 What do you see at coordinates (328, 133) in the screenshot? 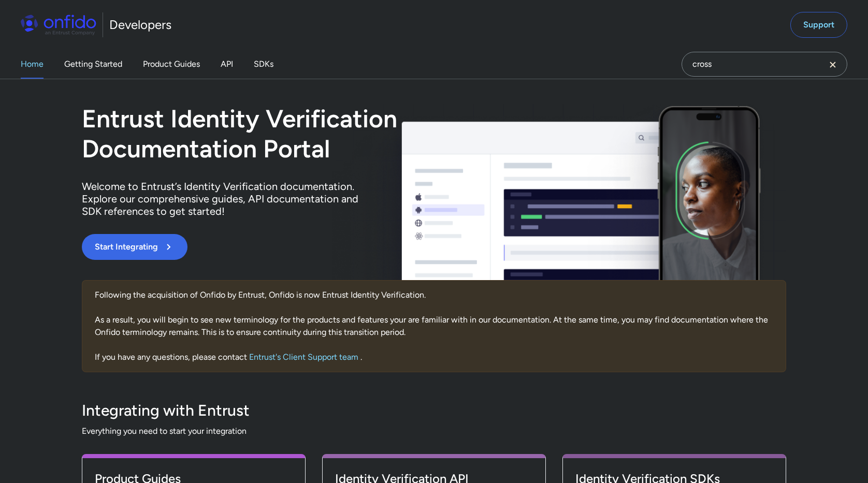
I see `h1: Entrust Identity Verification Documentation Portal` at bounding box center [328, 133].